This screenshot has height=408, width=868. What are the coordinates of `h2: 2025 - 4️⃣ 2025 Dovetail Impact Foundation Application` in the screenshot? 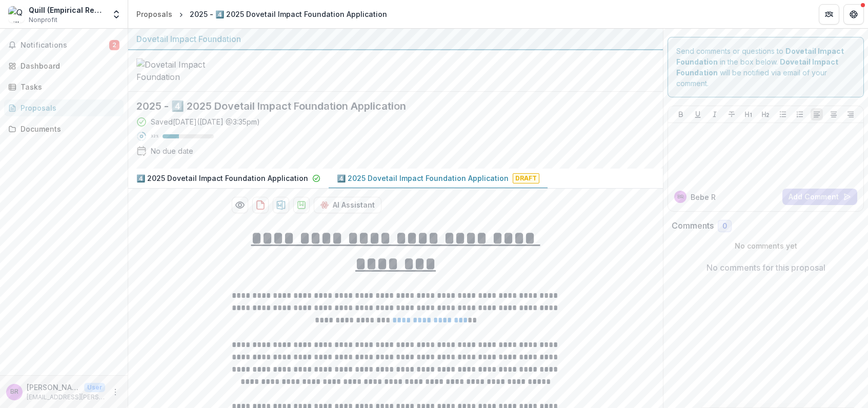 It's located at (387, 106).